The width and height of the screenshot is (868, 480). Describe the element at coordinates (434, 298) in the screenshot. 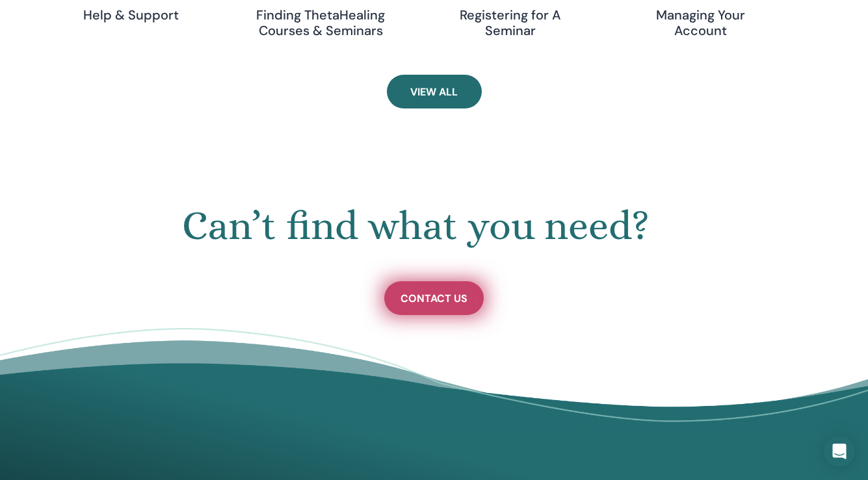

I see `span: Contact Us` at that location.